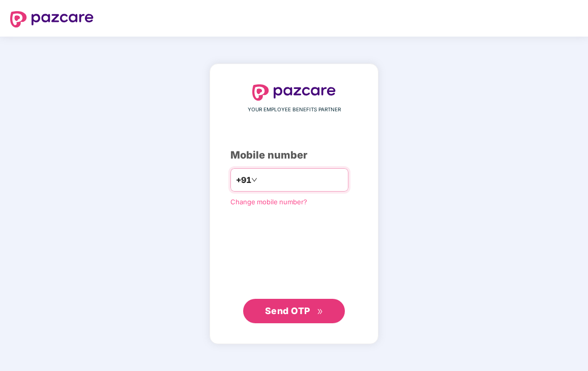 The image size is (588, 371). I want to click on div: Mobile number, so click(294, 155).